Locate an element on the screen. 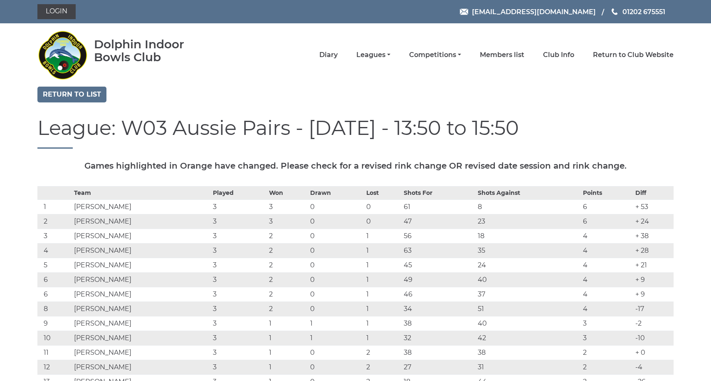  th: Shots Against is located at coordinates (528, 193).